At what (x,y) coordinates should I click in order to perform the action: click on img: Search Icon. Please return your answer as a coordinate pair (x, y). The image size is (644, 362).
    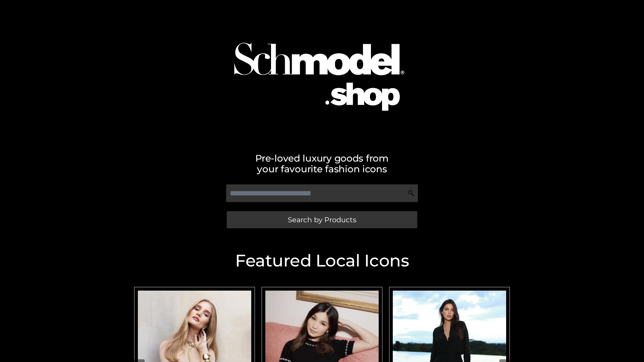
    Looking at the image, I should click on (411, 193).